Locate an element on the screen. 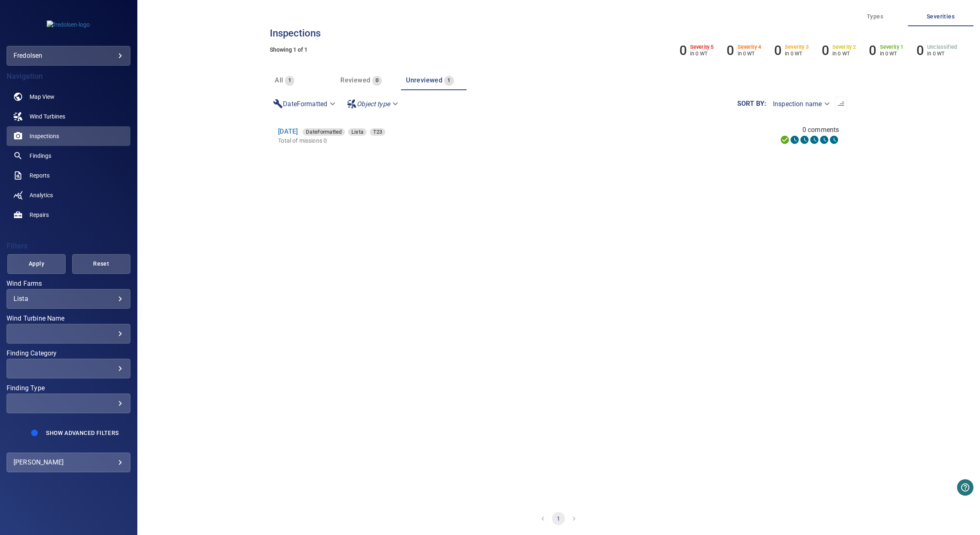  a: reports noActive is located at coordinates (69, 176).